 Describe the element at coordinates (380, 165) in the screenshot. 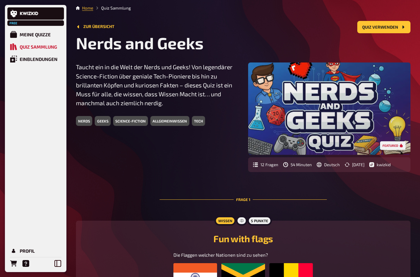

I see `div: Author` at that location.